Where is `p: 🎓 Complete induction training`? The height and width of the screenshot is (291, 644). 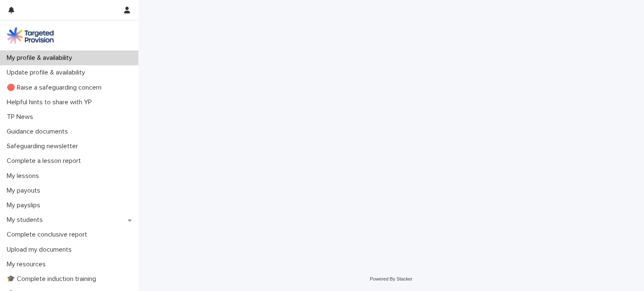
p: 🎓 Complete induction training is located at coordinates (53, 279).